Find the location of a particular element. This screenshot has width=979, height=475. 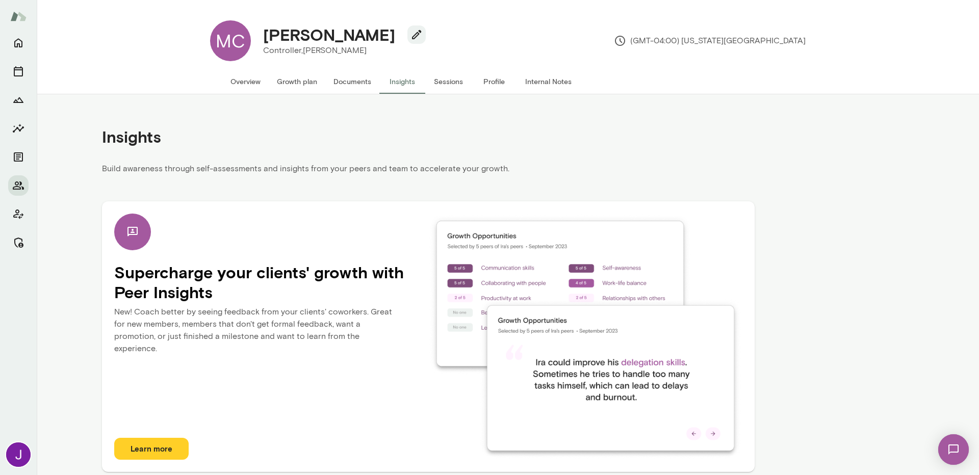

h4: Insights is located at coordinates (132, 137).